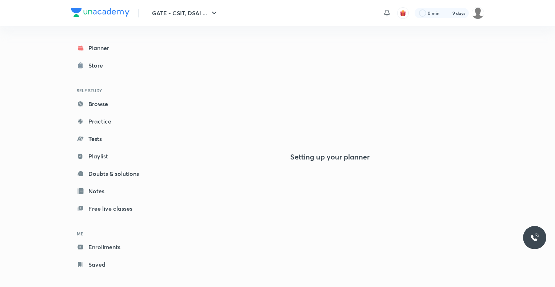 The width and height of the screenshot is (555, 287). I want to click on a: Planner, so click(113, 48).